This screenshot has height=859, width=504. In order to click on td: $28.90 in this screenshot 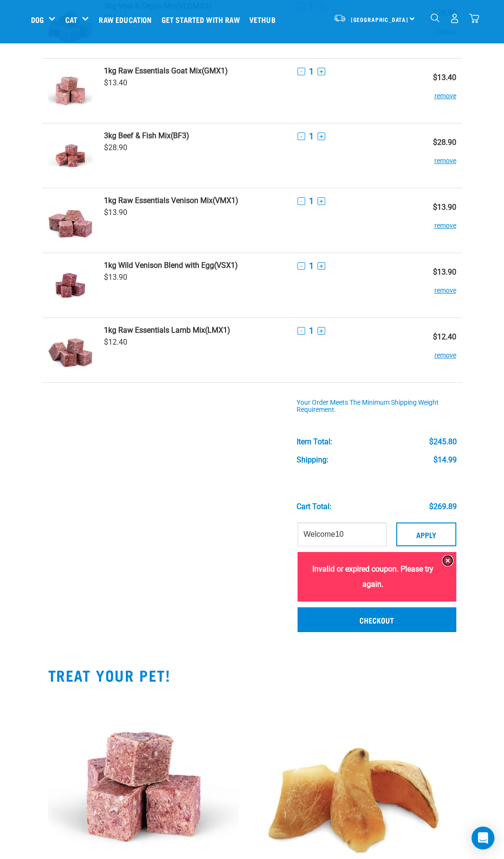, I will do `click(439, 156)`.